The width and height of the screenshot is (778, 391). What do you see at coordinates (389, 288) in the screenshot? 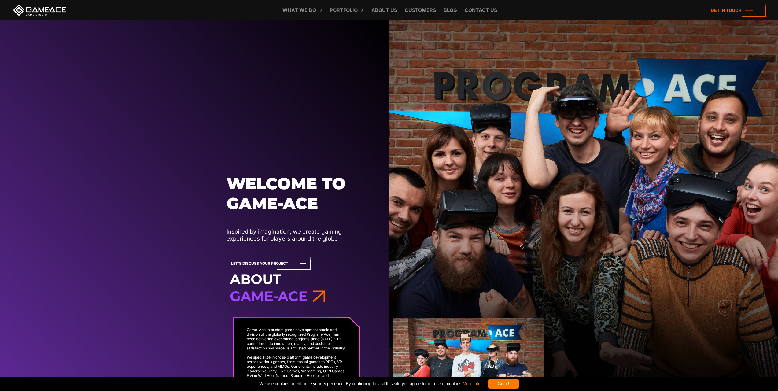
I see `h3: About` at bounding box center [389, 288].